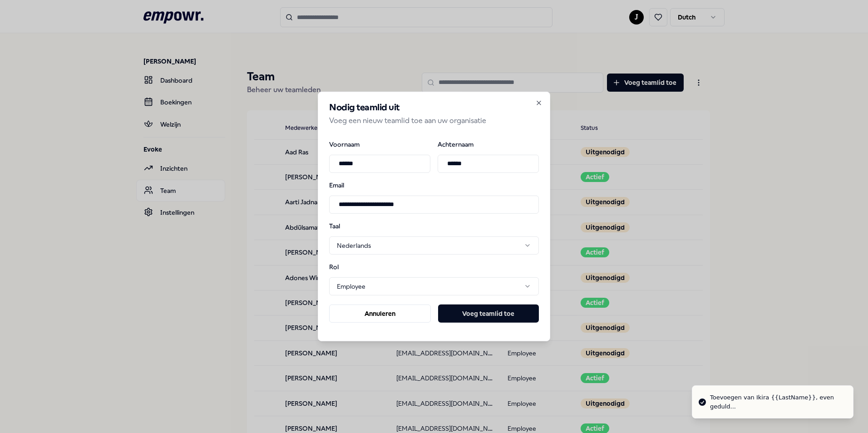 The image size is (868, 433). What do you see at coordinates (434, 185) in the screenshot?
I see `label: Email` at bounding box center [434, 185].